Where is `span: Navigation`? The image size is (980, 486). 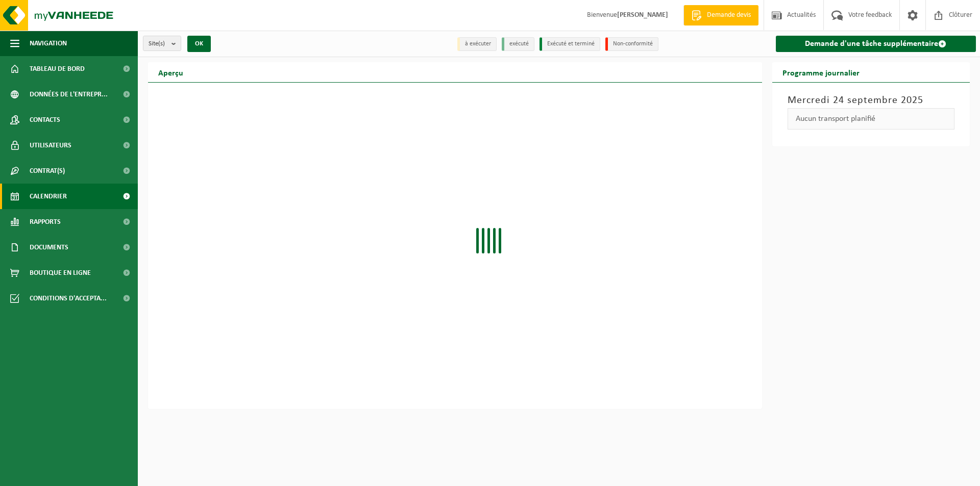
span: Navigation is located at coordinates (48, 43).